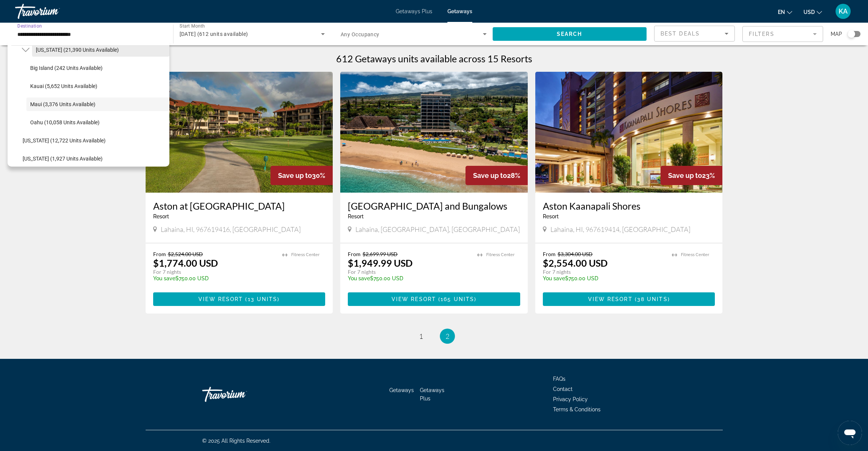 Image resolution: width=868 pixels, height=451 pixels. What do you see at coordinates (434, 299) in the screenshot?
I see `button: View Resort(165 units)` at bounding box center [434, 299].